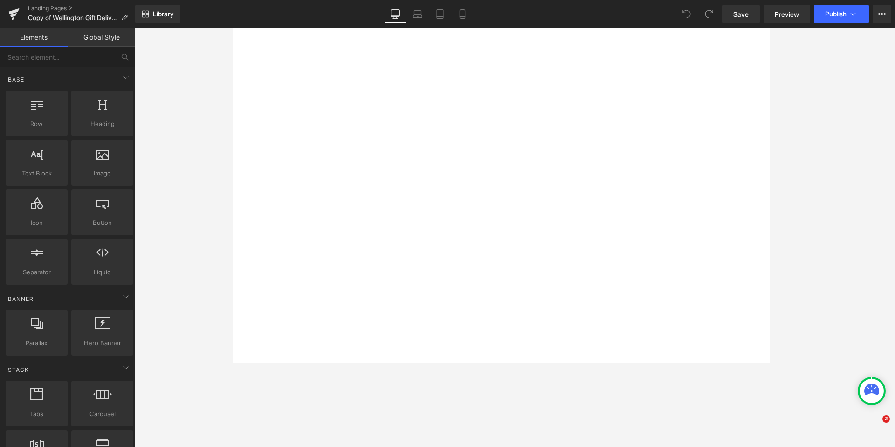 The width and height of the screenshot is (895, 447). What do you see at coordinates (741, 14) in the screenshot?
I see `span: Save` at bounding box center [741, 14].